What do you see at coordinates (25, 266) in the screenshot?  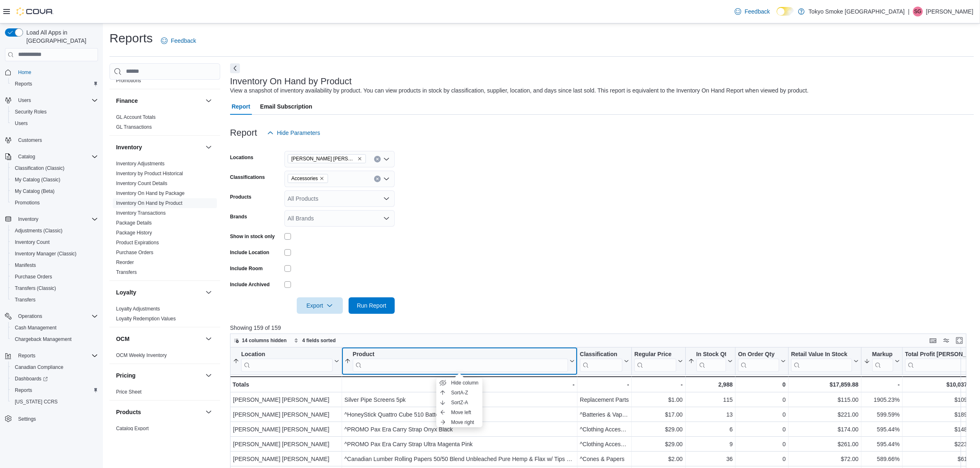 I see `span: Manifests` at bounding box center [25, 266].